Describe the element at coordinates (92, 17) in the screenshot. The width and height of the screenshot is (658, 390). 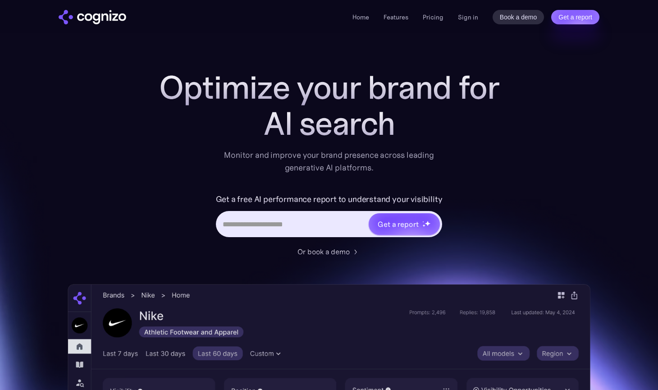
I see `img: cognizo logo` at that location.